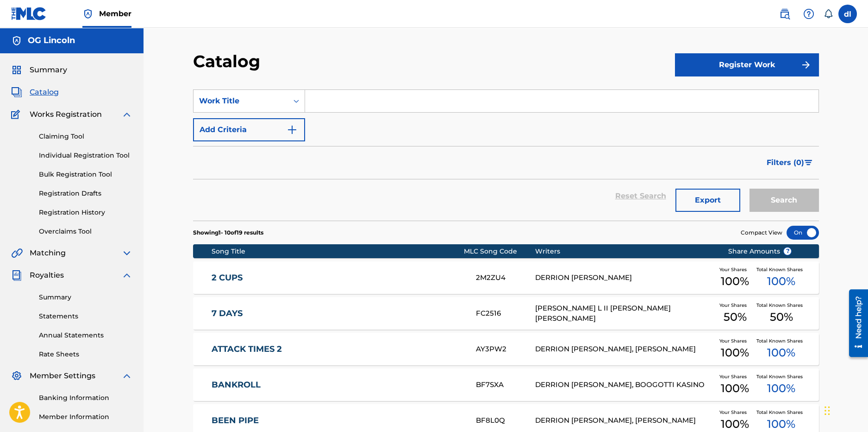  I want to click on div: User Menu, so click(848, 14).